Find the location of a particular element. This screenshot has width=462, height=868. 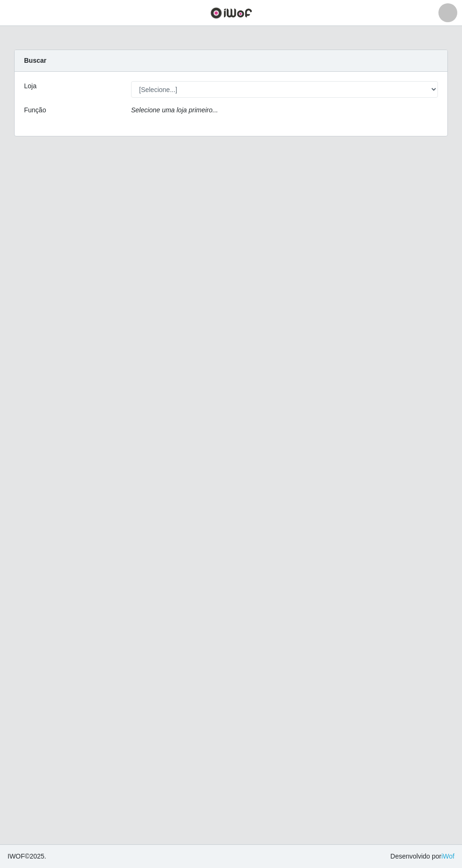

img: CoreUI Logo is located at coordinates (231, 13).